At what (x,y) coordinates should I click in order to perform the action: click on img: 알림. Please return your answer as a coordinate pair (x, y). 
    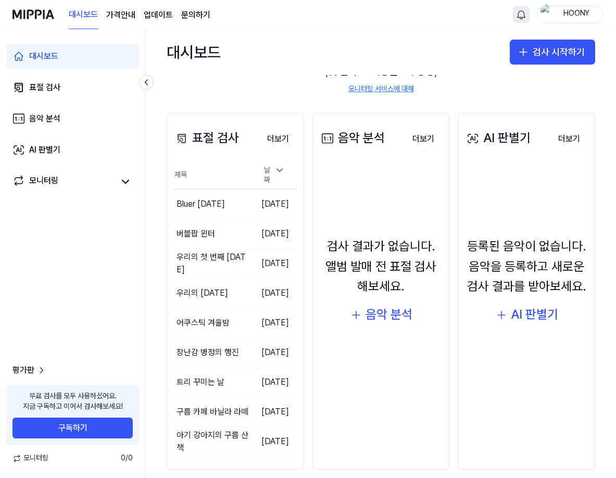
    Looking at the image, I should click on (521, 15).